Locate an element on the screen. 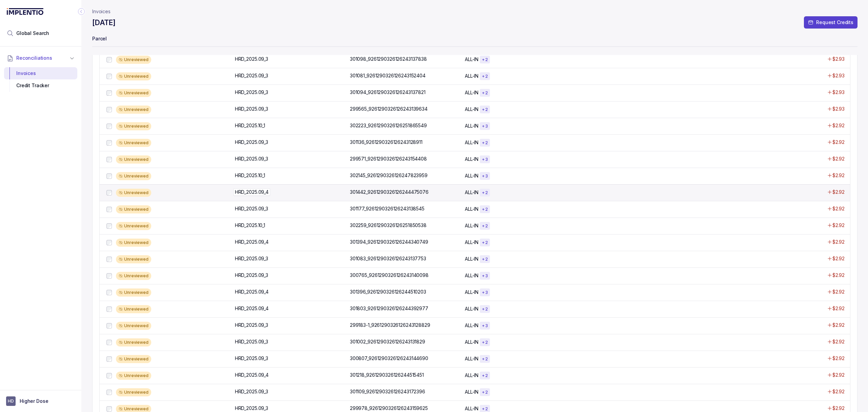 Image resolution: width=868 pixels, height=412 pixels. div: Invoices is located at coordinates (41, 73).